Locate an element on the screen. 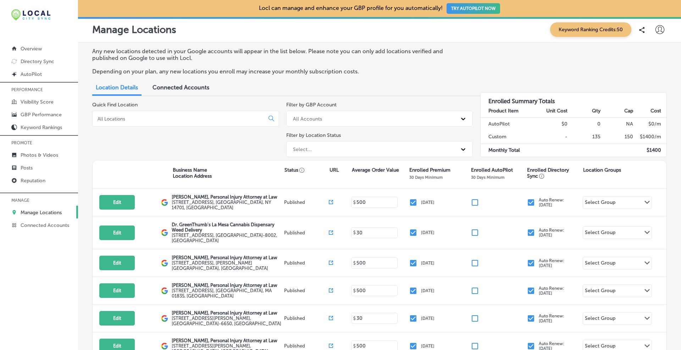 This screenshot has height=350, width=681. p: Enrolled AutoPilot is located at coordinates (492, 170).